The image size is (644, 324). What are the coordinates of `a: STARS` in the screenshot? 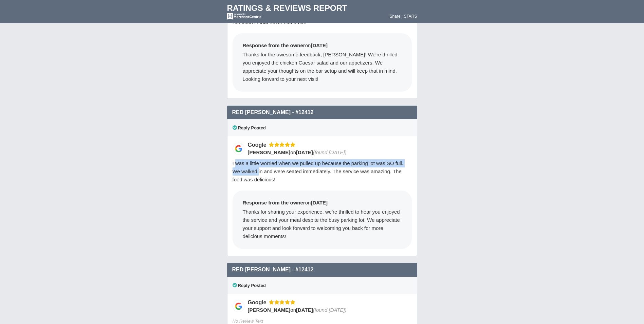 It's located at (410, 17).